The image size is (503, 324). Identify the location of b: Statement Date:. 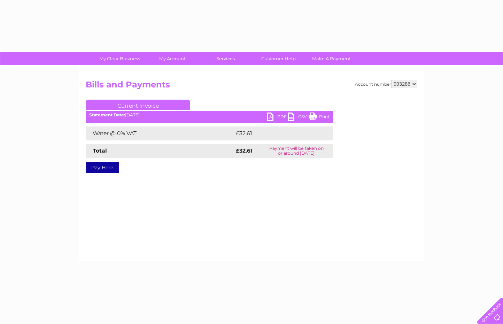
(107, 115).